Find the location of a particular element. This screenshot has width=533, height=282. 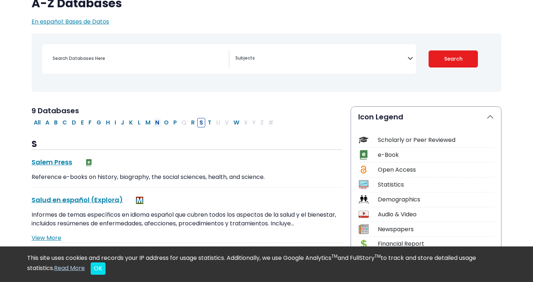

div: Financial Report is located at coordinates (436, 244).